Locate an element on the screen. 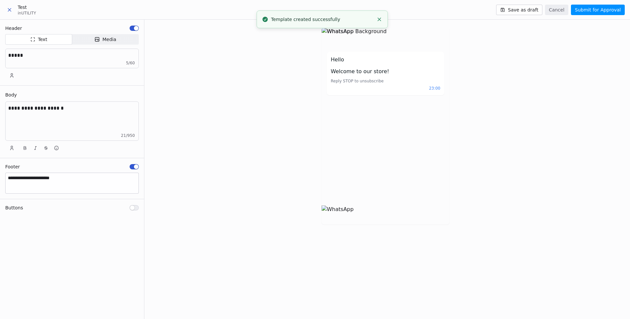  span: Buttons is located at coordinates (14, 208).